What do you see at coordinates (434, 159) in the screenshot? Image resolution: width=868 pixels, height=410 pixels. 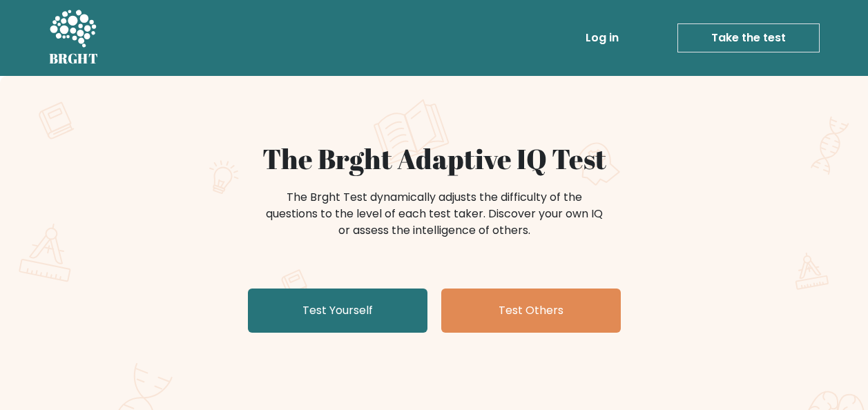 I see `h1: The Brght Adaptive IQ Test` at bounding box center [434, 159].